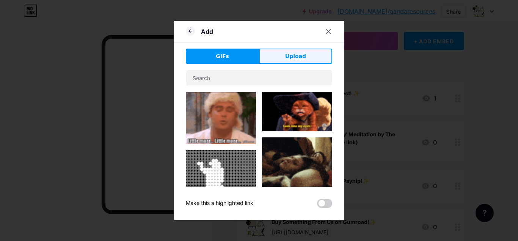  Describe the element at coordinates (259, 78) in the screenshot. I see `input: Search` at that location.